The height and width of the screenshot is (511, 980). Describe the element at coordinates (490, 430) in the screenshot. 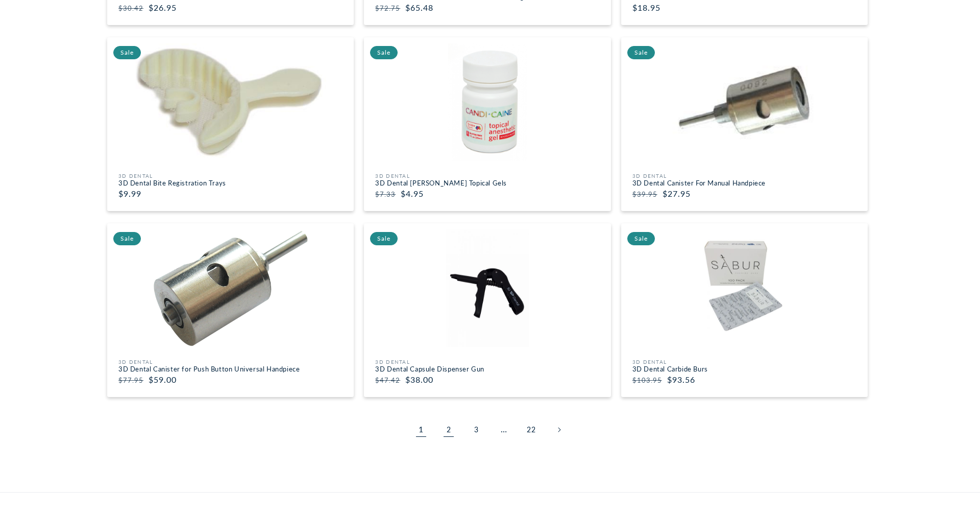

I see `nav: Pagination` at that location.